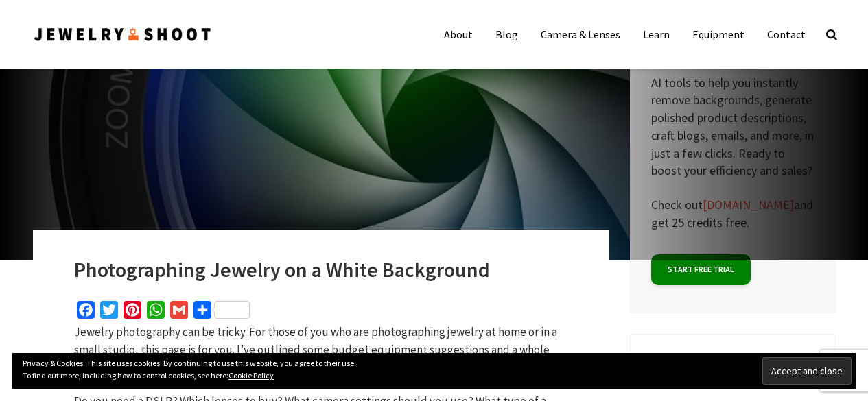 The width and height of the screenshot is (868, 401). I want to click on a: Cookie Policy, so click(251, 375).